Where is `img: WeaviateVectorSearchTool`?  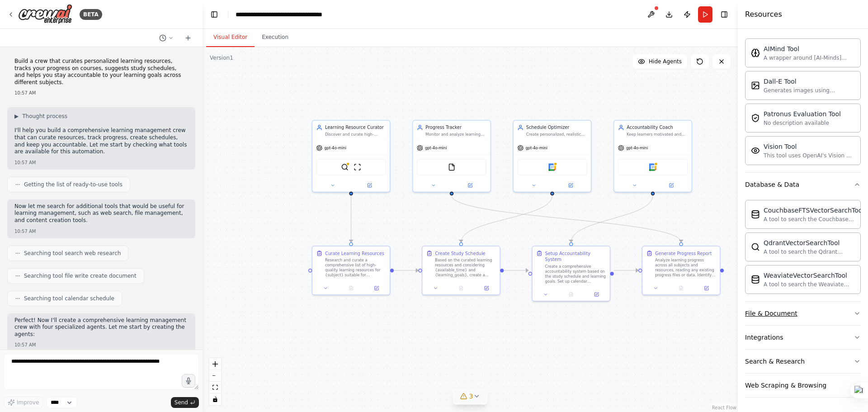 img: WeaviateVectorSearchTool is located at coordinates (755, 279).